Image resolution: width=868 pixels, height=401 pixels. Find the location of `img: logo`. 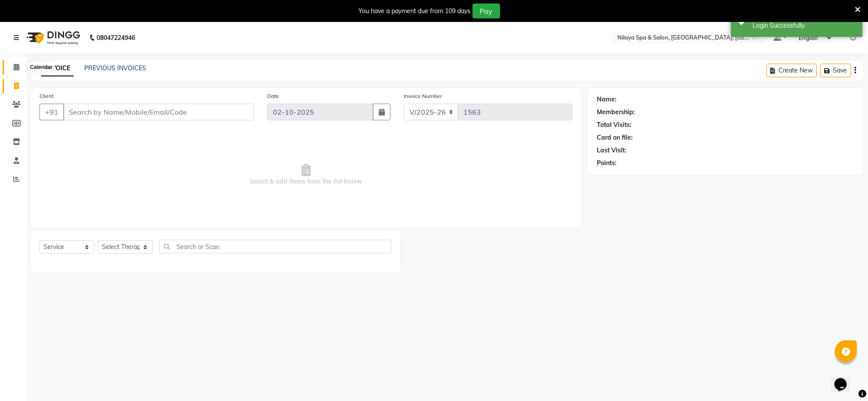

img: logo is located at coordinates (53, 38).